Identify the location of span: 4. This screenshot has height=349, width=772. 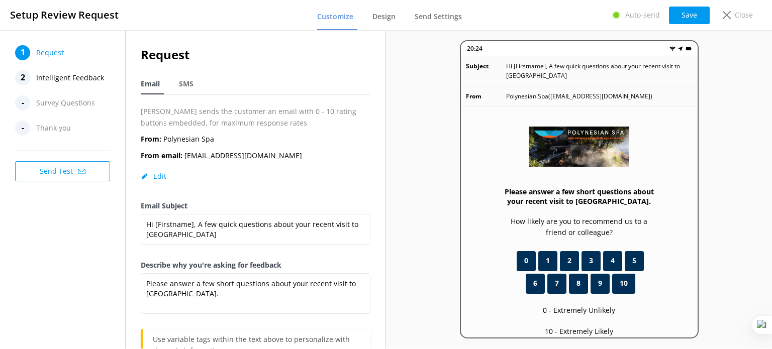
(612, 261).